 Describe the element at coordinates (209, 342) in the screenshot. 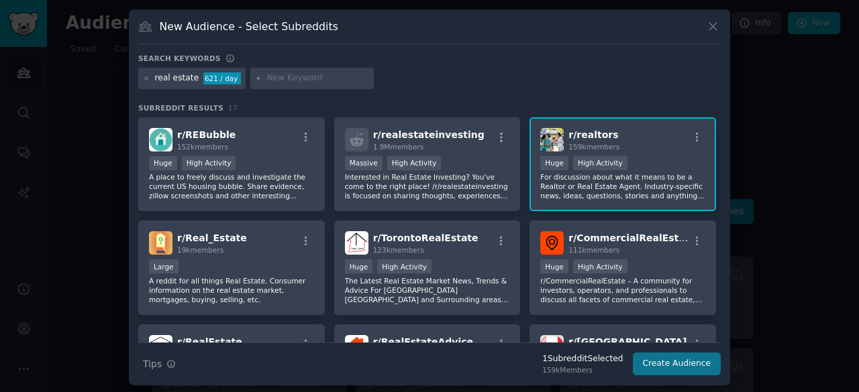

I see `span: r/ RealEstate` at that location.